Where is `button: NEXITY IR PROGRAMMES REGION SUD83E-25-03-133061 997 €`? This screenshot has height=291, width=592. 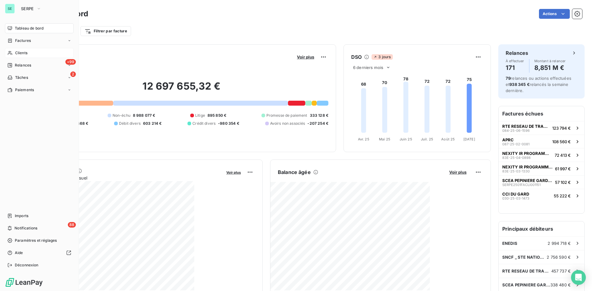
button: NEXITY IR PROGRAMMES REGION SUD83E-25-03-133061 997 € is located at coordinates (541, 169).